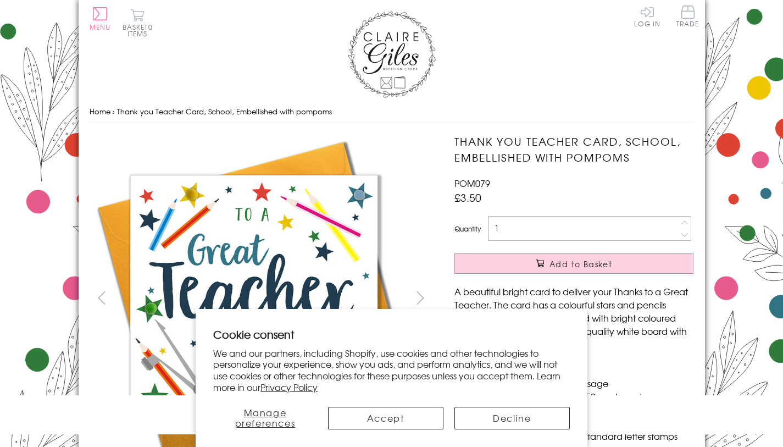 The height and width of the screenshot is (447, 783). I want to click on p: We and our partners, including Shopify, use cookies and other technologies to personalize your ex..., so click(391, 370).